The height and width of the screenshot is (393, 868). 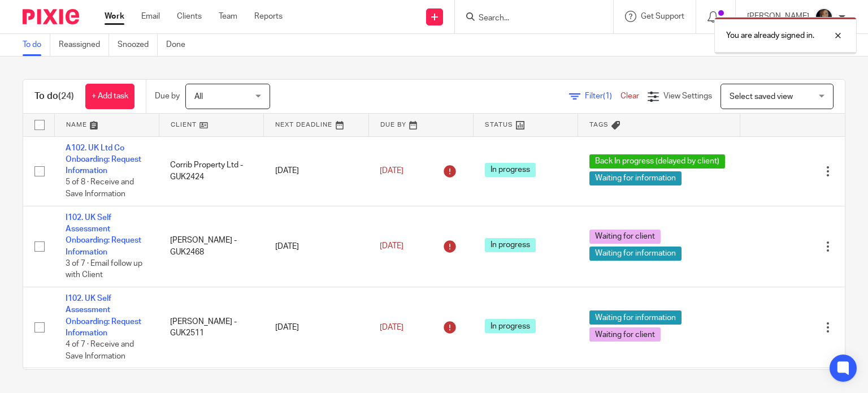 I want to click on span: (1), so click(x=608, y=96).